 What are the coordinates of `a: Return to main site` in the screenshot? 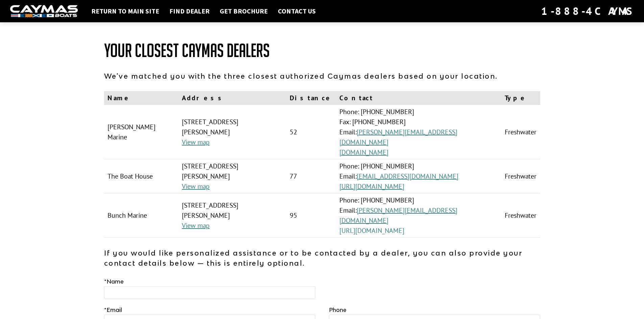 It's located at (125, 11).